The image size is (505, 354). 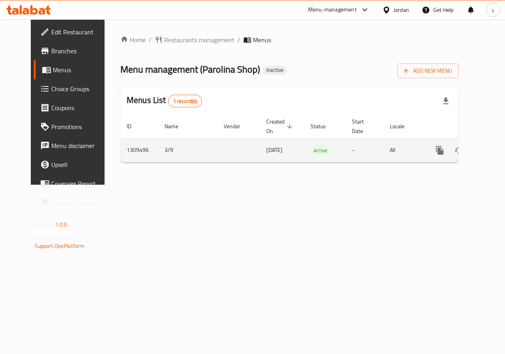 What do you see at coordinates (404, 150) in the screenshot?
I see `td: All` at bounding box center [404, 150].